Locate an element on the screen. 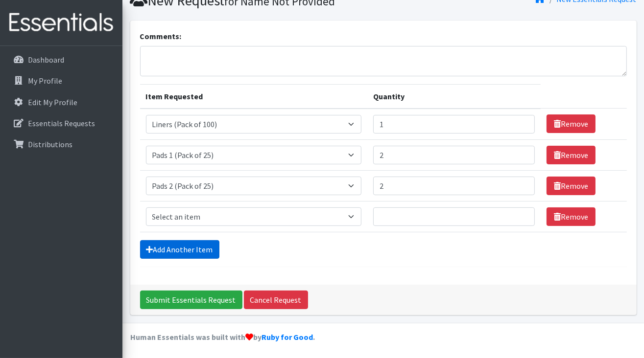 The image size is (644, 358). p: Distributions is located at coordinates (50, 144).